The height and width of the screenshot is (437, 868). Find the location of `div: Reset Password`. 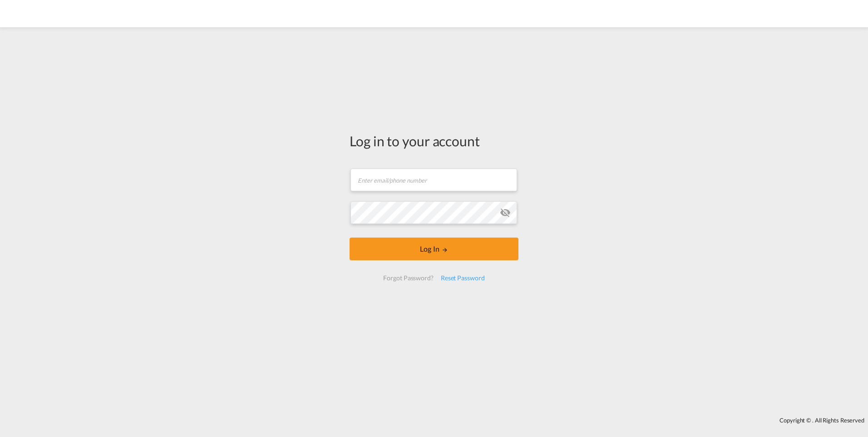

div: Reset Password is located at coordinates (463, 278).